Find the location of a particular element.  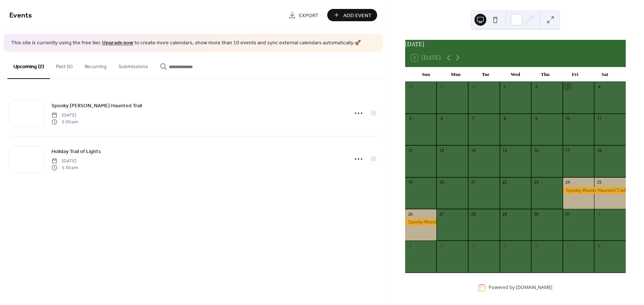

div: 23 is located at coordinates (536, 182).